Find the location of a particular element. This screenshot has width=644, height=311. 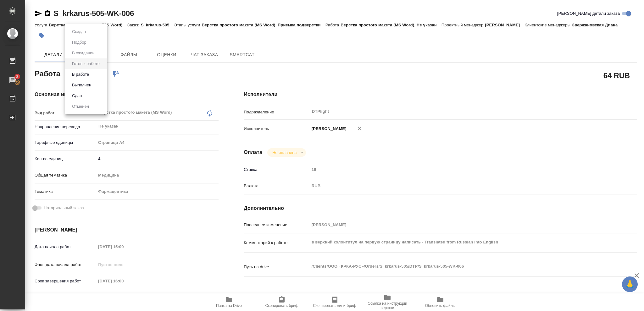

button: Подбор is located at coordinates (79, 43).